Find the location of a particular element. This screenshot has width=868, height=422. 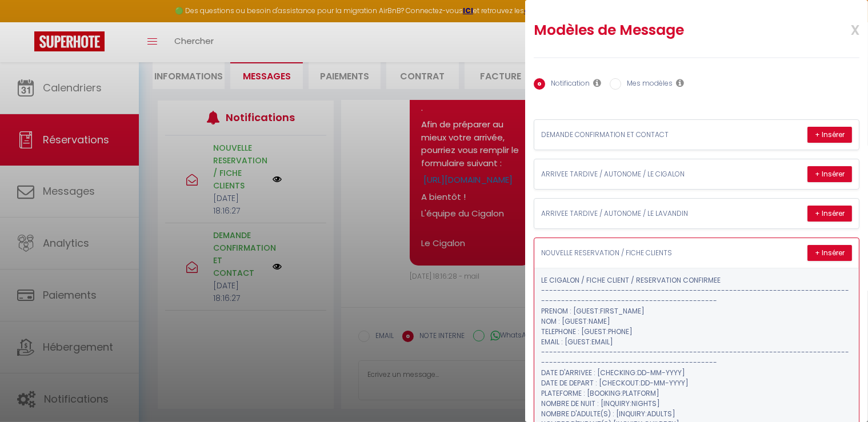

i: Les modèles généraux sont visibles par vous et votre équipe is located at coordinates (680, 83).